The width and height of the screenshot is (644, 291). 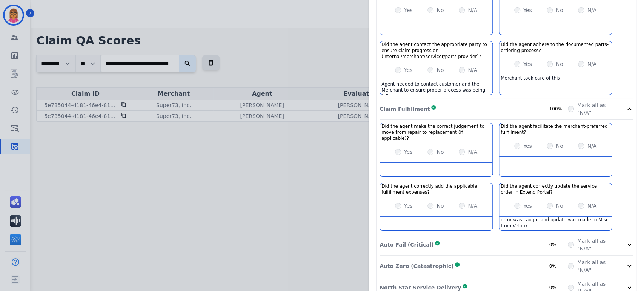 I want to click on h3: Did the agent correctly update the service order in Extend Portal?, so click(x=555, y=189).